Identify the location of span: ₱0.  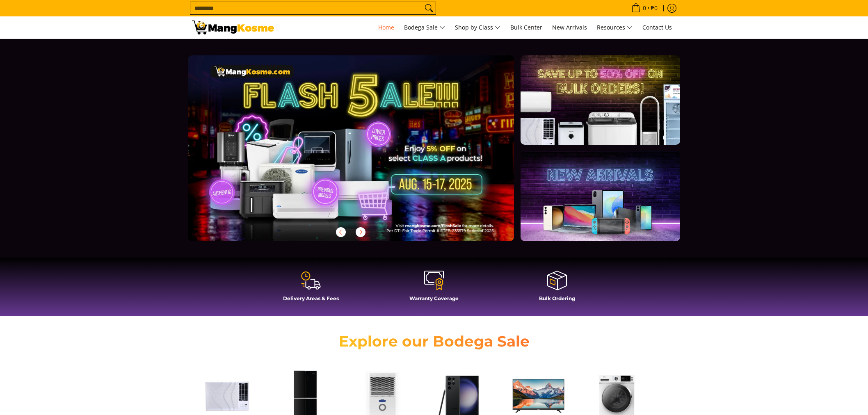
(653, 8).